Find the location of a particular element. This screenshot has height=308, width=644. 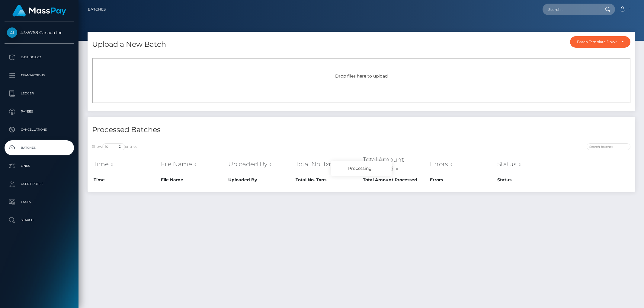

a: Payees is located at coordinates (39, 112).